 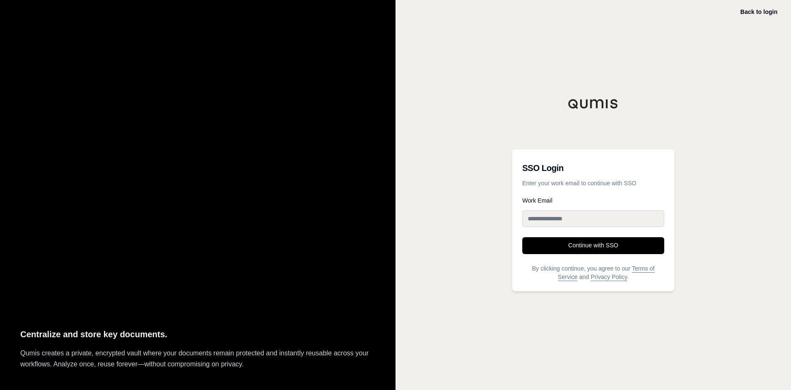 What do you see at coordinates (593, 273) in the screenshot?
I see `p: By clicking continue, you agree to our and .` at bounding box center [593, 273].